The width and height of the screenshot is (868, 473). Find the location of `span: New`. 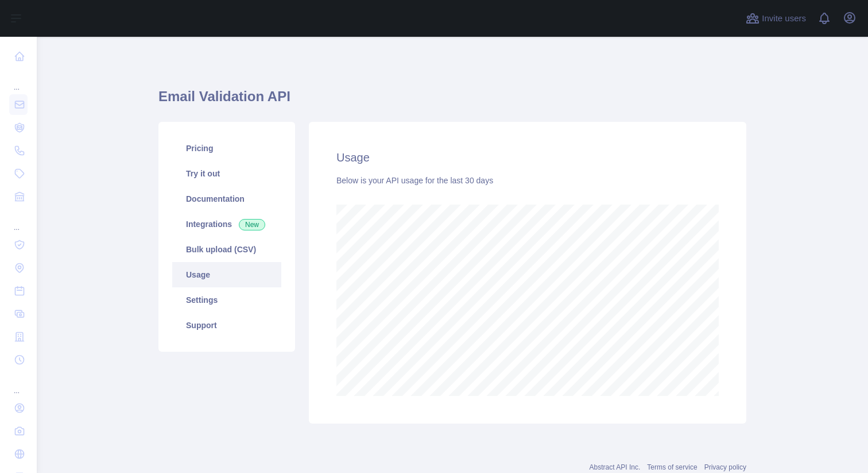

span: New is located at coordinates (252, 225).